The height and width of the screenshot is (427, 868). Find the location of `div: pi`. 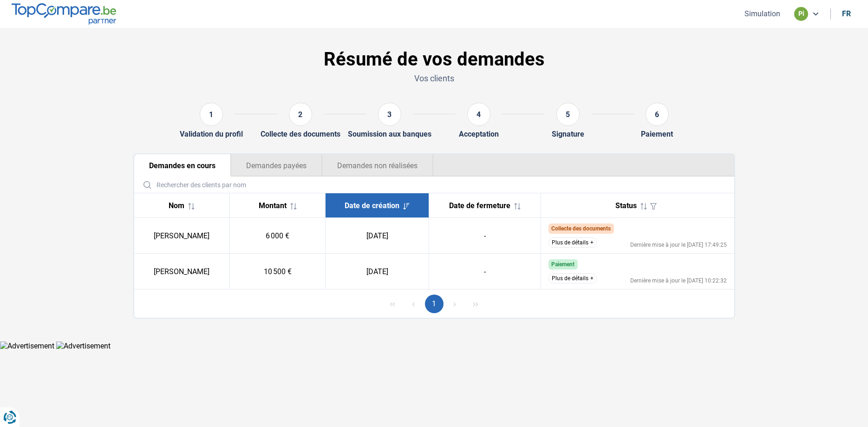

div: pi is located at coordinates (801, 14).